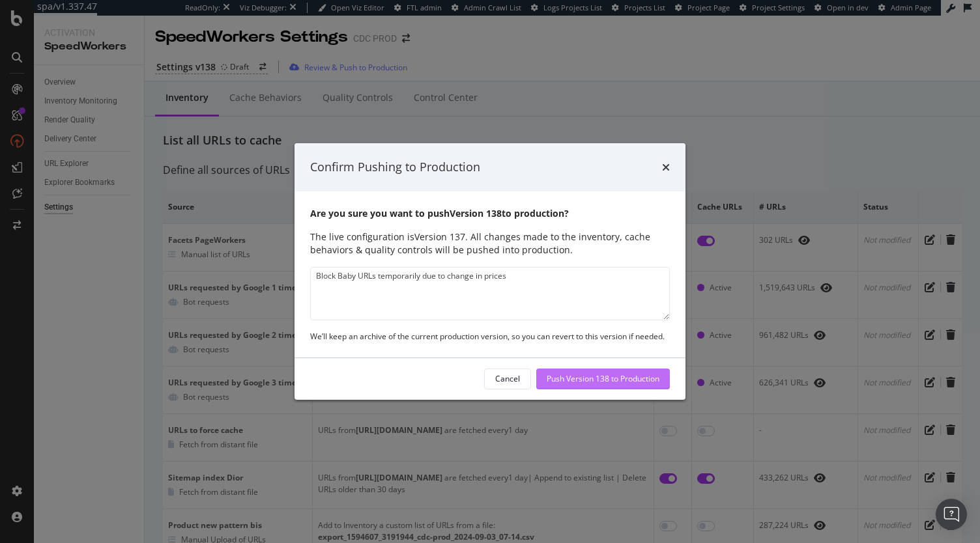 The image size is (980, 543). What do you see at coordinates (508, 379) in the screenshot?
I see `button: Cancel` at bounding box center [508, 379].